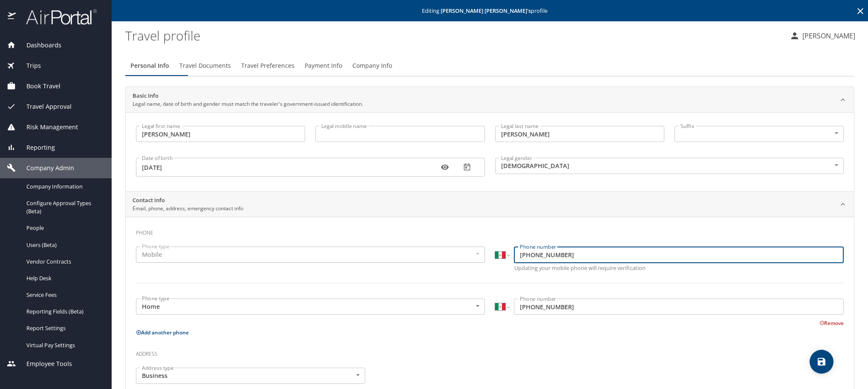 The height and width of the screenshot is (389, 868). Describe the element at coordinates (64, 245) in the screenshot. I see `span: Users (Beta)` at that location.